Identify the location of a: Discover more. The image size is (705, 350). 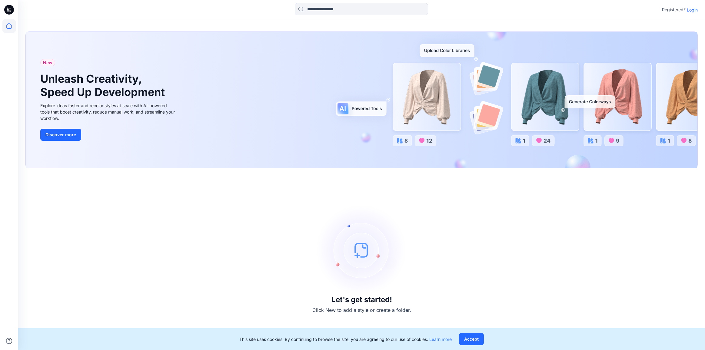
(109, 135).